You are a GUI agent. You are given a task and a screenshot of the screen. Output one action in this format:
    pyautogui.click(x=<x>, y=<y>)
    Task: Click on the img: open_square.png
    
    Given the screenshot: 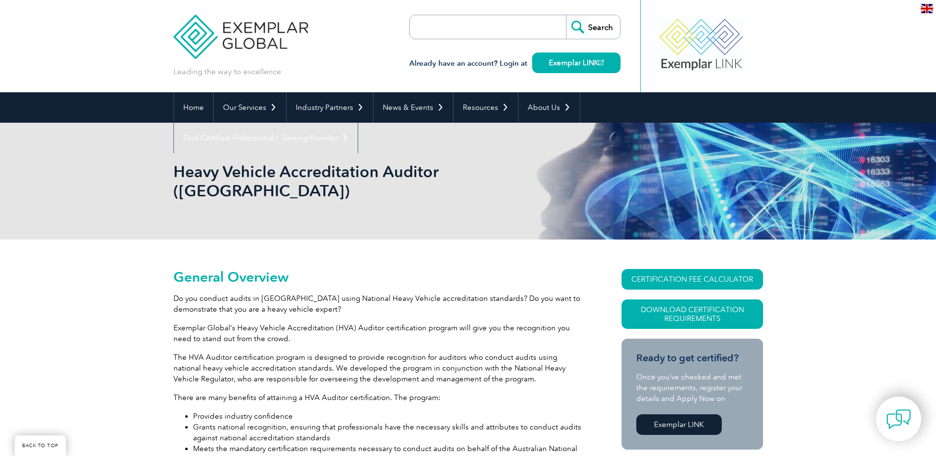 What is the action you would take?
    pyautogui.click(x=601, y=62)
    